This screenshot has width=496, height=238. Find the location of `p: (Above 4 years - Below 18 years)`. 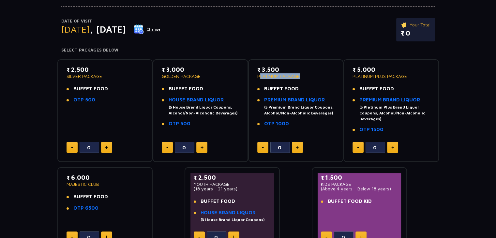

p: (Above 4 years - Below 18 years) is located at coordinates (359, 189).